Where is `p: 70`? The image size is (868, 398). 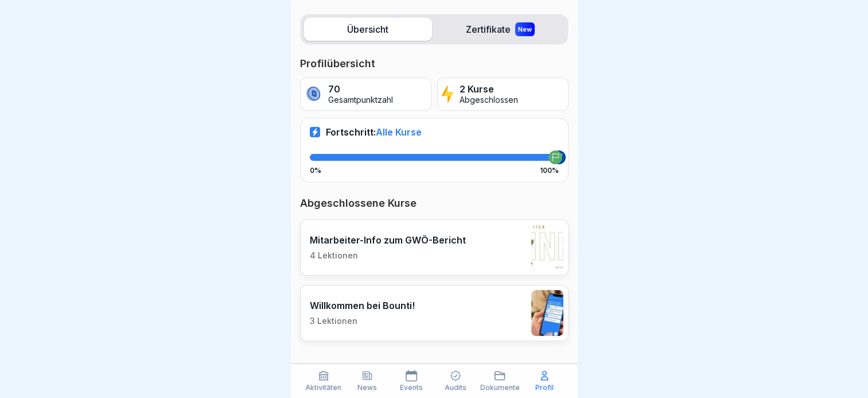
p: 70 is located at coordinates (360, 89).